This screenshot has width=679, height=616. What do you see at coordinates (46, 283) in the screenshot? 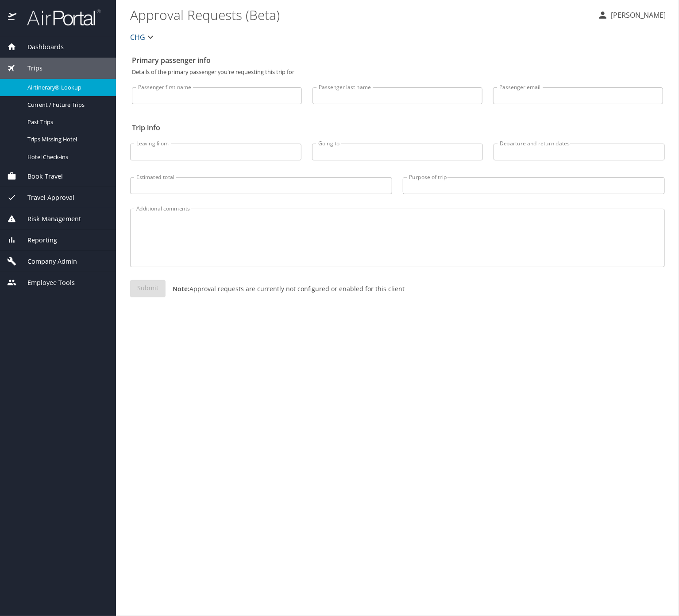
I see `span: Employee Tools` at bounding box center [46, 283].